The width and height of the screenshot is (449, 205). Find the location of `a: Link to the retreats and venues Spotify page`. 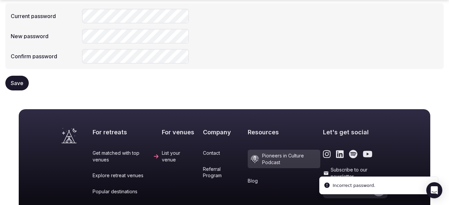

a: Link to the retreats and venues Spotify page is located at coordinates (353, 154).